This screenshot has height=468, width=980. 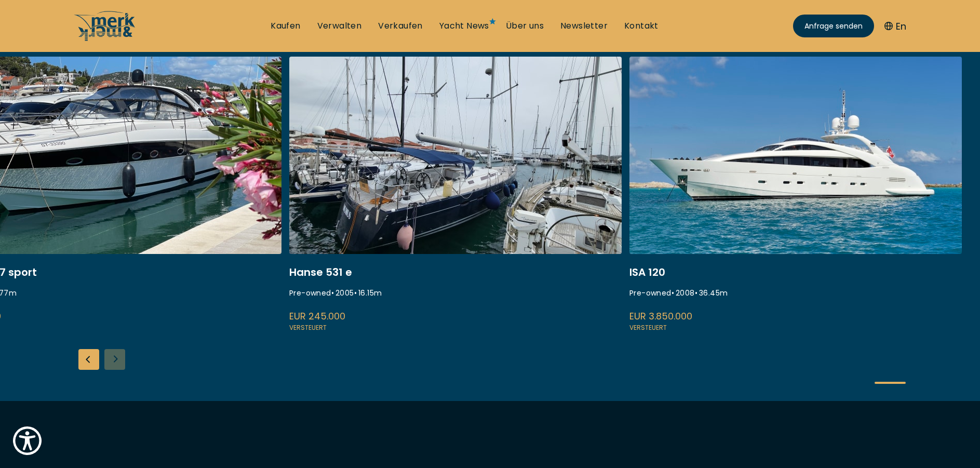 I want to click on div: Previous slide, so click(x=89, y=360).